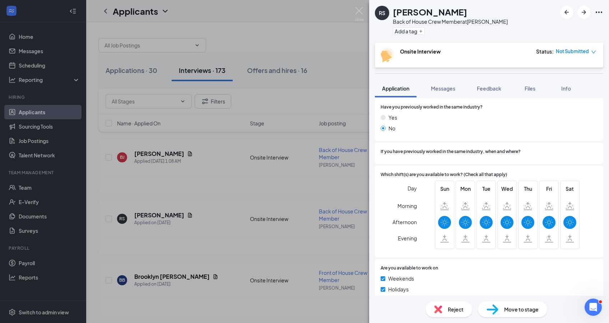  Describe the element at coordinates (407, 206) in the screenshot. I see `span: Morning` at that location.